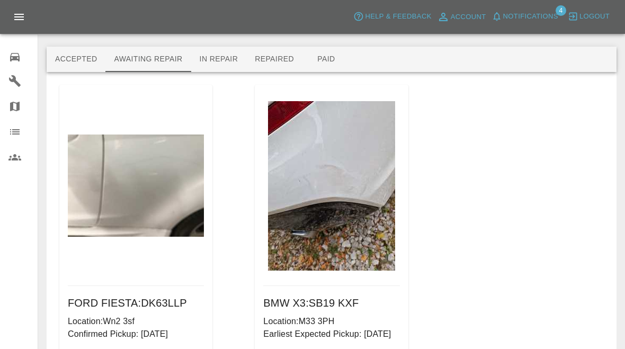 The width and height of the screenshot is (625, 349). What do you see at coordinates (219, 59) in the screenshot?
I see `button: In Repair` at bounding box center [219, 59].